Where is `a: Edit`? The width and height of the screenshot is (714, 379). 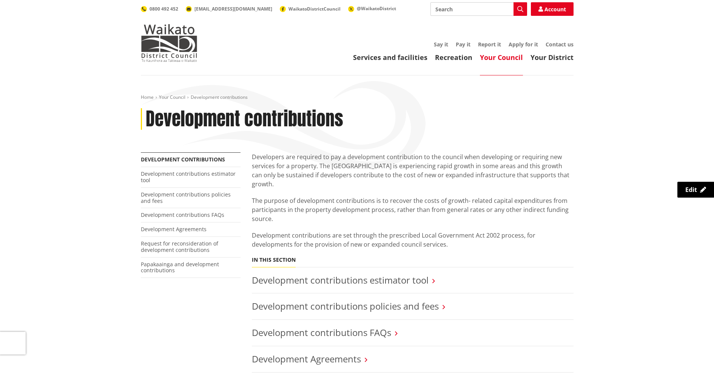
a: Edit is located at coordinates (696, 190).